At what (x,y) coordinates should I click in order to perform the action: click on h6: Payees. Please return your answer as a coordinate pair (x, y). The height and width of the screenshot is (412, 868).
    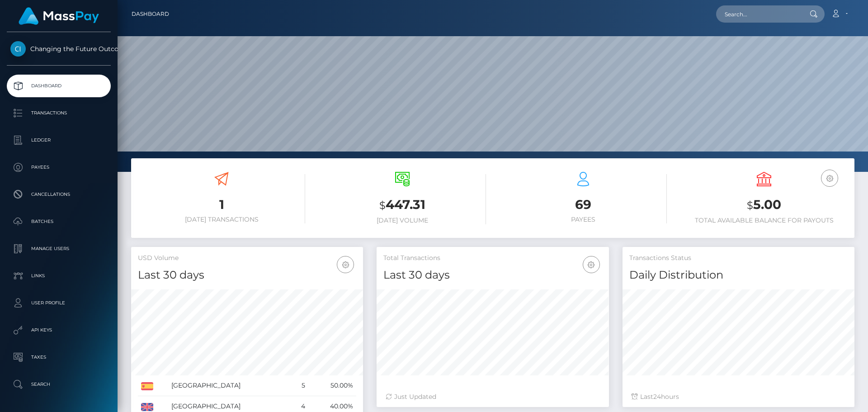
    Looking at the image, I should click on (583, 219).